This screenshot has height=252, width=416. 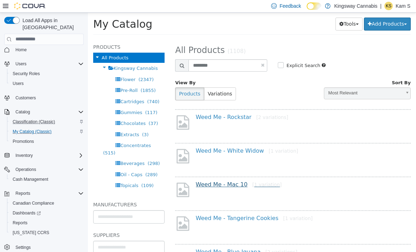 What do you see at coordinates (44, 98) in the screenshot?
I see `button: Customers` at bounding box center [44, 98].